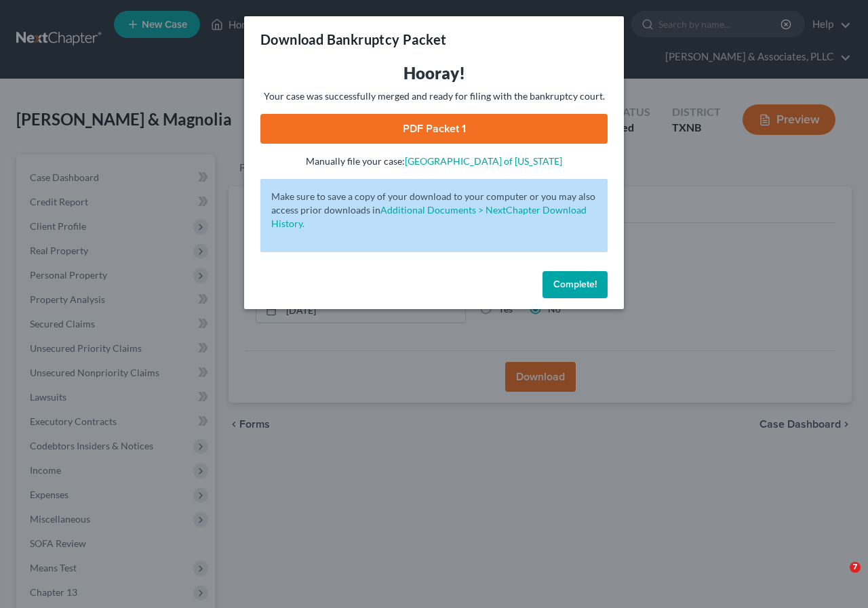 The height and width of the screenshot is (608, 868). What do you see at coordinates (856, 568) in the screenshot?
I see `span: 7` at bounding box center [856, 568].